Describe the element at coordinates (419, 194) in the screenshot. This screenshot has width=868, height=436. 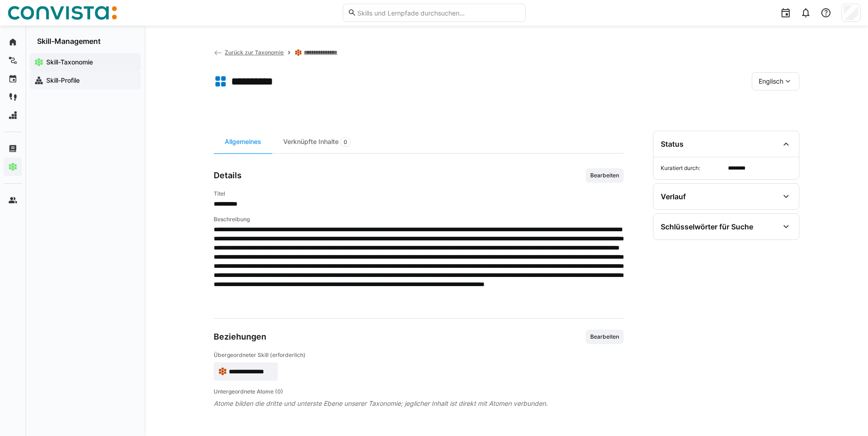
I see `h4: Titel` at that location.